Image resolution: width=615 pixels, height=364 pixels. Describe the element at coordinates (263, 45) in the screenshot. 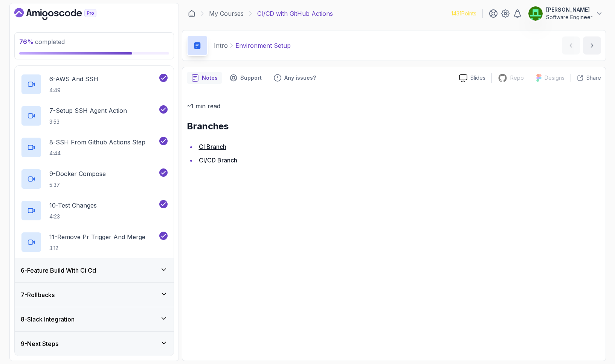

I see `p: Environment Setup` at that location.